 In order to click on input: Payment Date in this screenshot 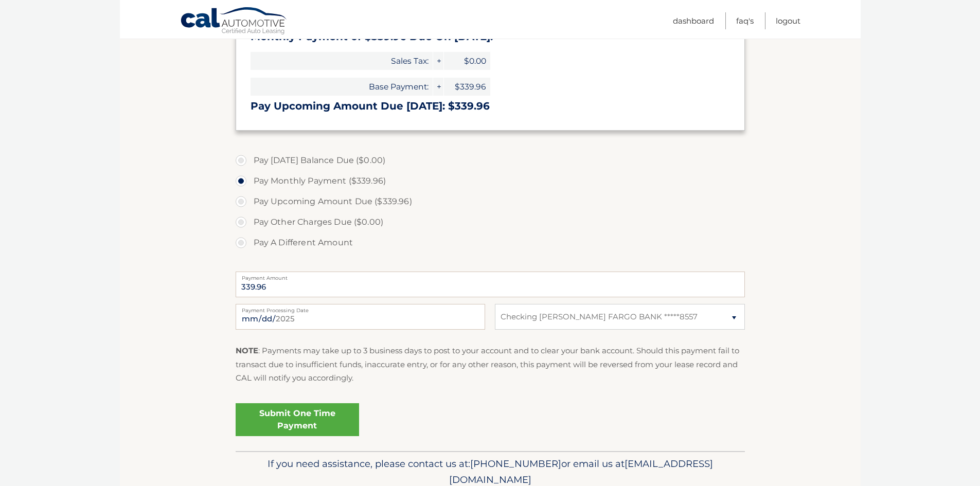, I will do `click(361, 317)`.